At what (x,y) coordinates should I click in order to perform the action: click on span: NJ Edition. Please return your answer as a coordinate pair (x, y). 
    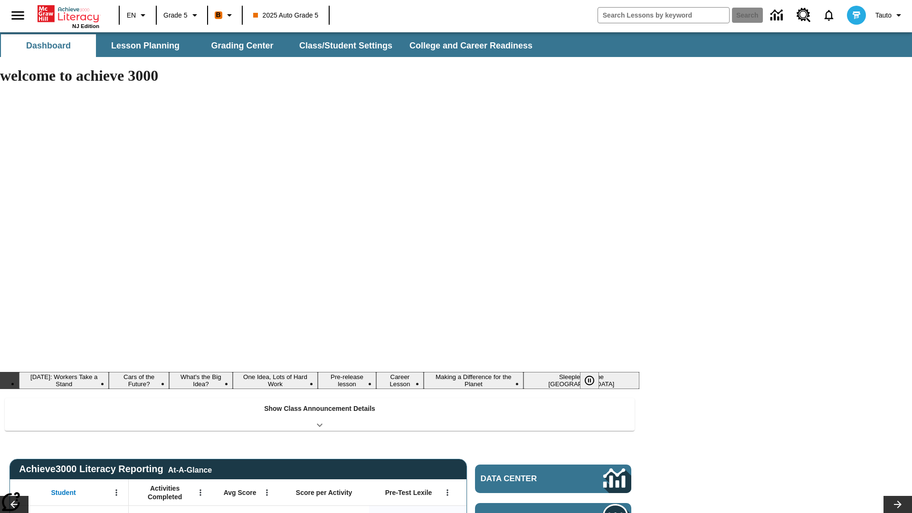
    Looking at the image, I should click on (86, 26).